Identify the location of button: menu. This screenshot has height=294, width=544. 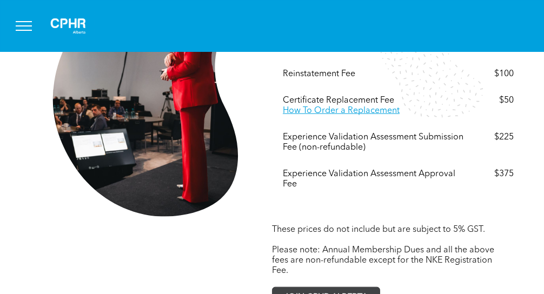
(24, 26).